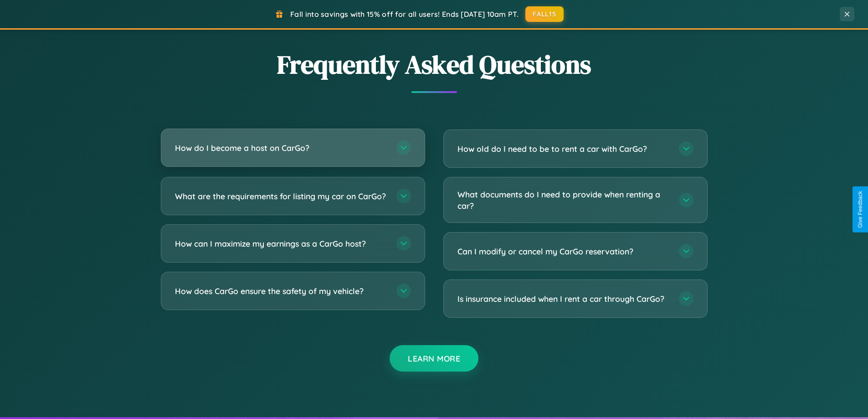  I want to click on button: FALL15, so click(544, 14).